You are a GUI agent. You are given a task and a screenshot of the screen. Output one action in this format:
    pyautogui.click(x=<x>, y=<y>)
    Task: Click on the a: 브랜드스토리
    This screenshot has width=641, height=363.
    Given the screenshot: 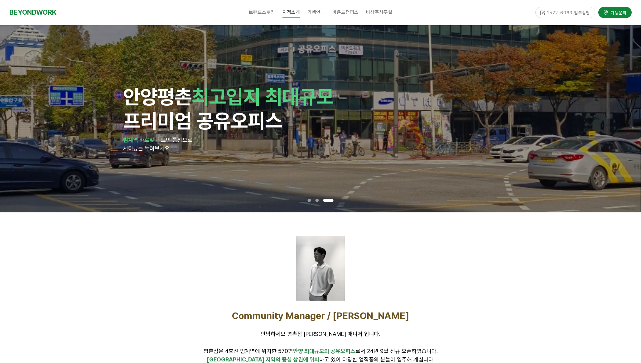 What is the action you would take?
    pyautogui.click(x=262, y=12)
    